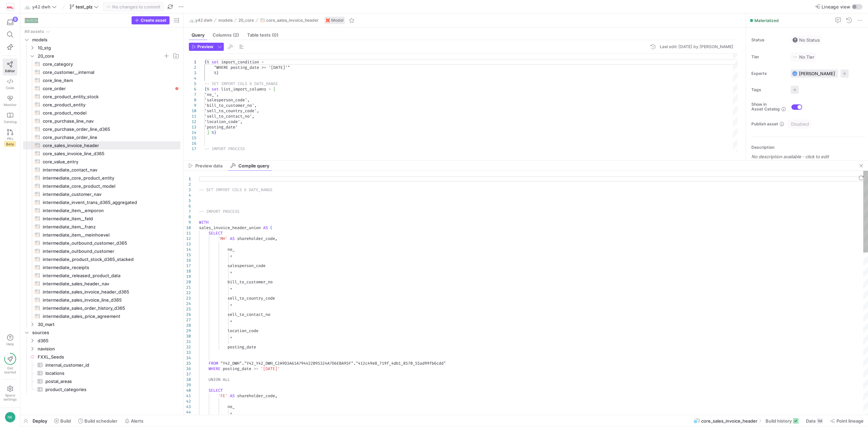  Describe the element at coordinates (102, 292) in the screenshot. I see `a: intermediate_sales_invoice_header_d365​​​​​​​​​​` at that location.